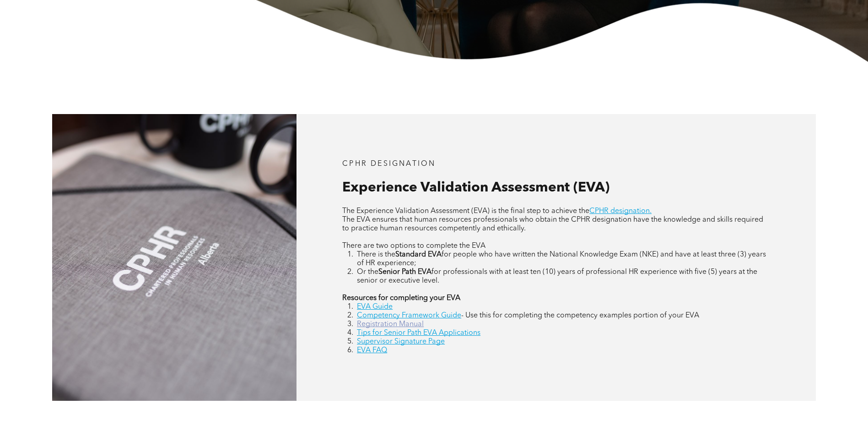  I want to click on span: Experience Validation Assessment (EVA), so click(476, 188).